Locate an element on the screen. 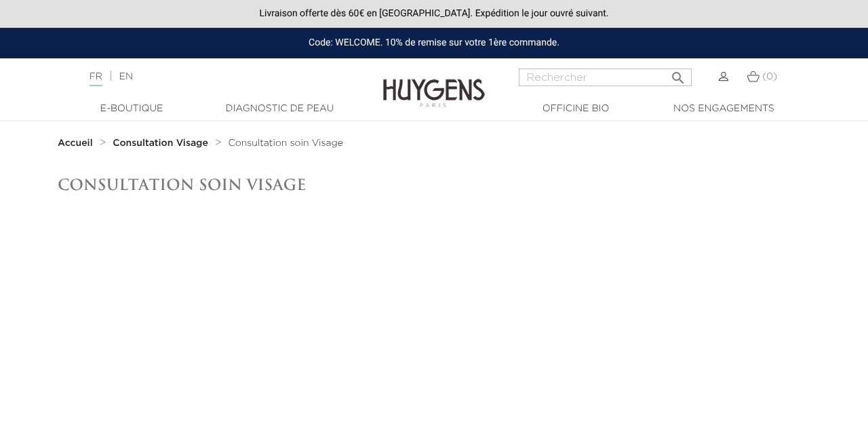 The height and width of the screenshot is (433, 868). a: Accueil is located at coordinates (76, 143).